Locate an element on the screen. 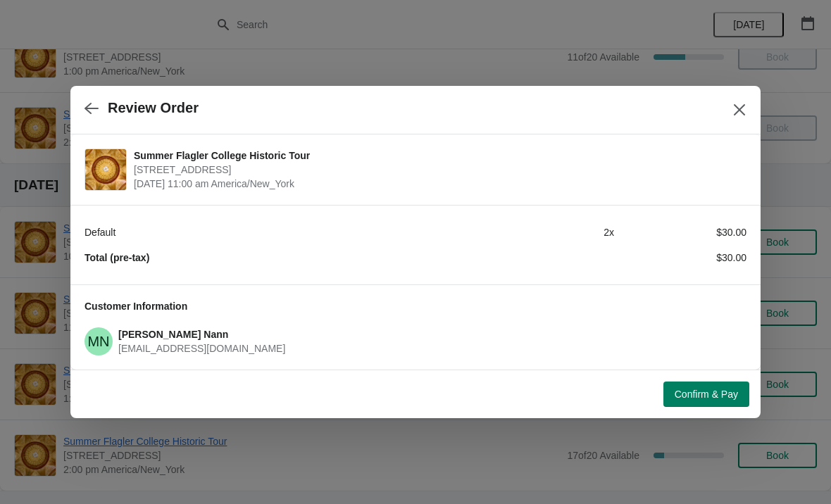 The width and height of the screenshot is (831, 504). span: Confirm & Pay is located at coordinates (706, 394).